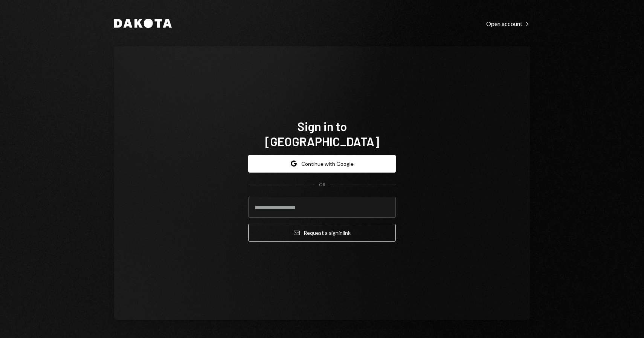  Describe the element at coordinates (322, 185) in the screenshot. I see `div: OR` at that location.